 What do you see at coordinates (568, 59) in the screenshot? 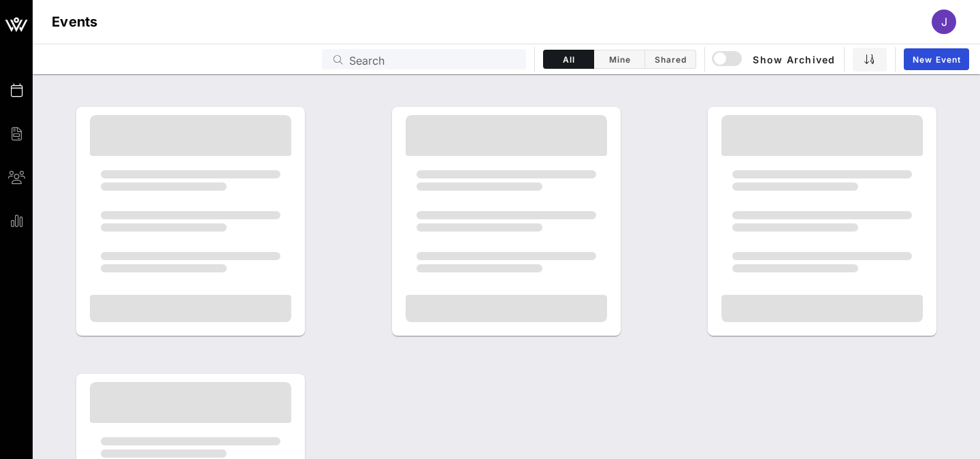
I see `button: All` at bounding box center [568, 59].